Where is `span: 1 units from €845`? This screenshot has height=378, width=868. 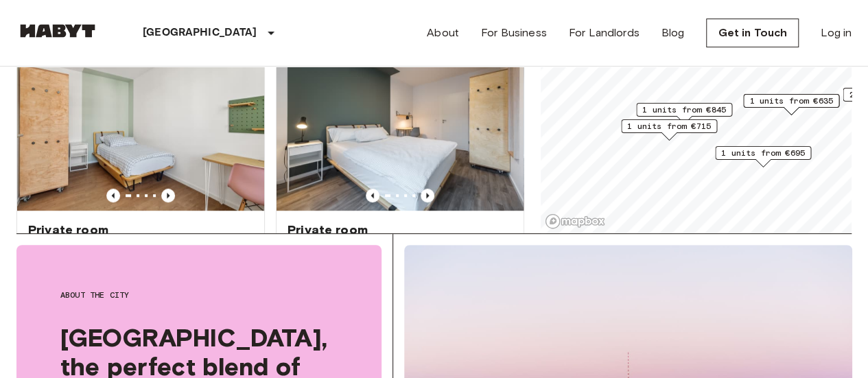 span: 1 units from €845 is located at coordinates (684, 110).